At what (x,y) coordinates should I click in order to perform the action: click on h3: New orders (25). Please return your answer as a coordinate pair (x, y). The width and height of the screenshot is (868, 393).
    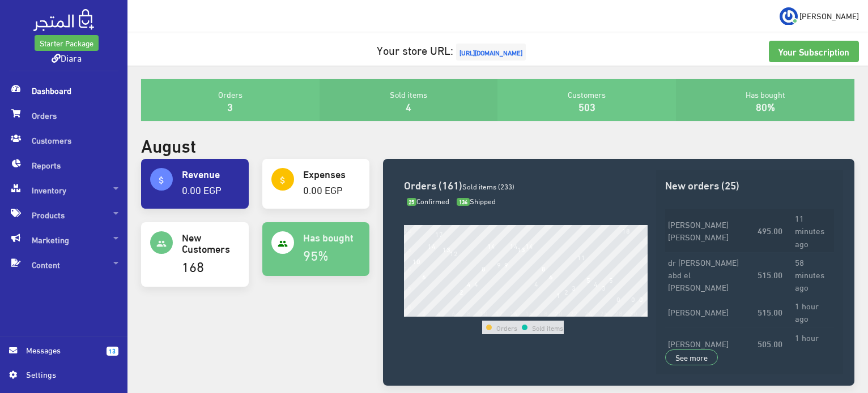
    Looking at the image, I should click on (749, 184).